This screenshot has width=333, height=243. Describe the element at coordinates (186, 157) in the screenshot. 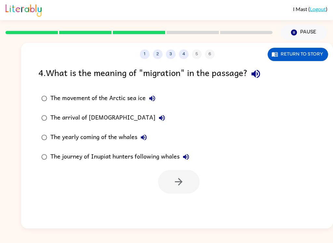

I see `button: The journey of Inupiat hunters following whales` at that location.